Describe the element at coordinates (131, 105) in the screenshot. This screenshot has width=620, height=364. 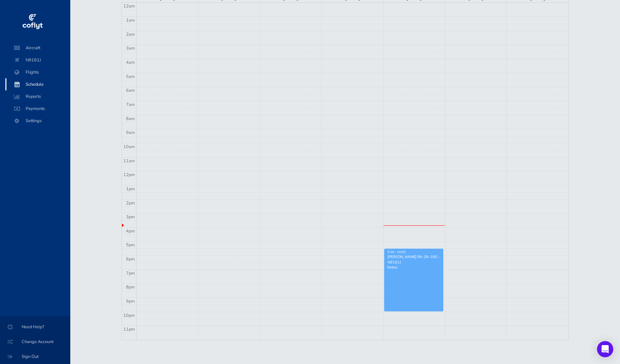
I see `span: 7am` at that location.